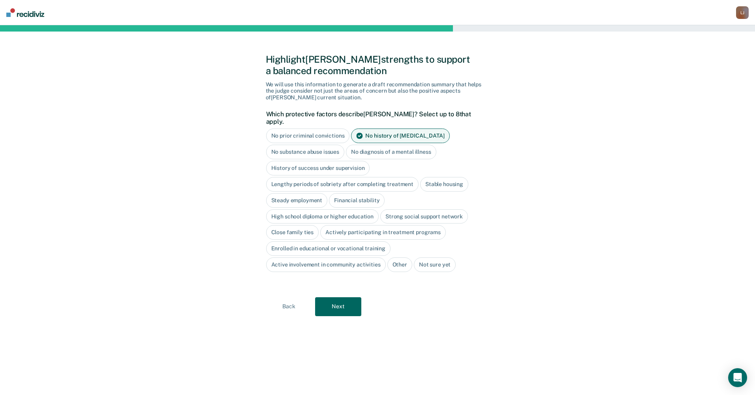  Describe the element at coordinates (342, 184) in the screenshot. I see `div: Lengthy periods of sobriety after completing treatment` at that location.